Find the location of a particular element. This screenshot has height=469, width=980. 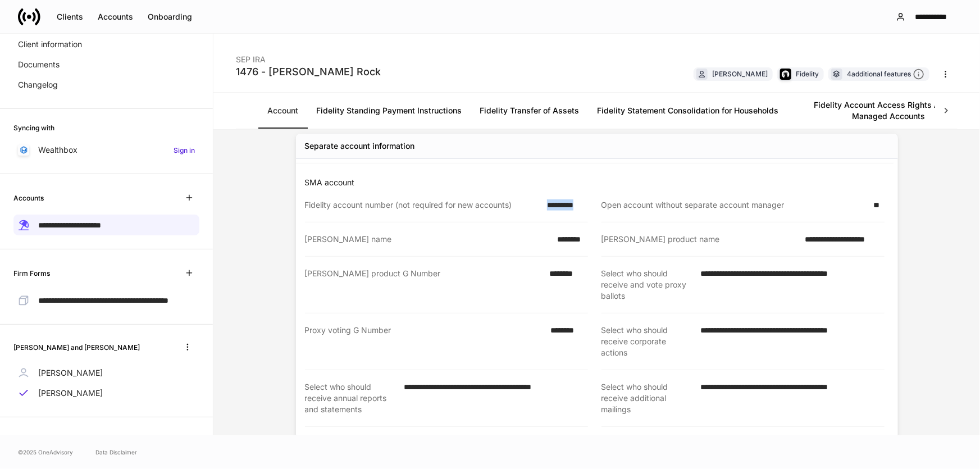

div: 4 additional features is located at coordinates (885, 74).